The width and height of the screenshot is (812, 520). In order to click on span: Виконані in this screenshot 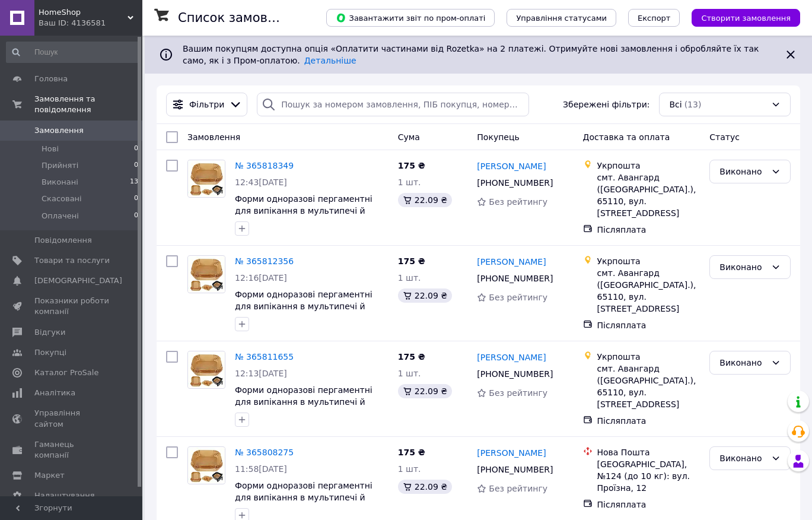, I will do `click(60, 182)`.